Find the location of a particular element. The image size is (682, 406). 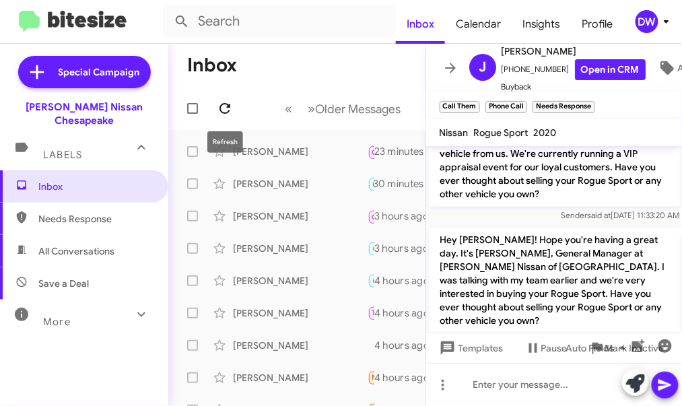

span: J is located at coordinates (482, 67).